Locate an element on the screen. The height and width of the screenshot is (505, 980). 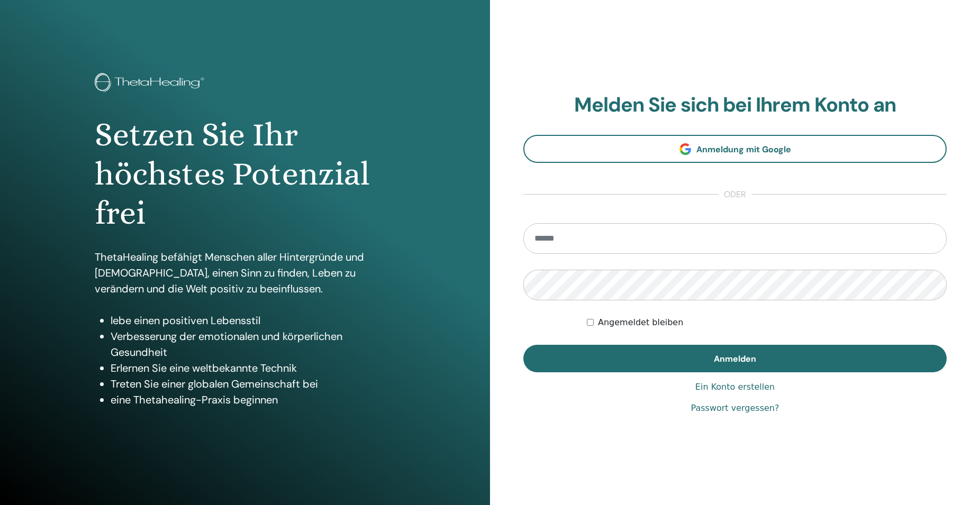
span: oder is located at coordinates (735, 194).